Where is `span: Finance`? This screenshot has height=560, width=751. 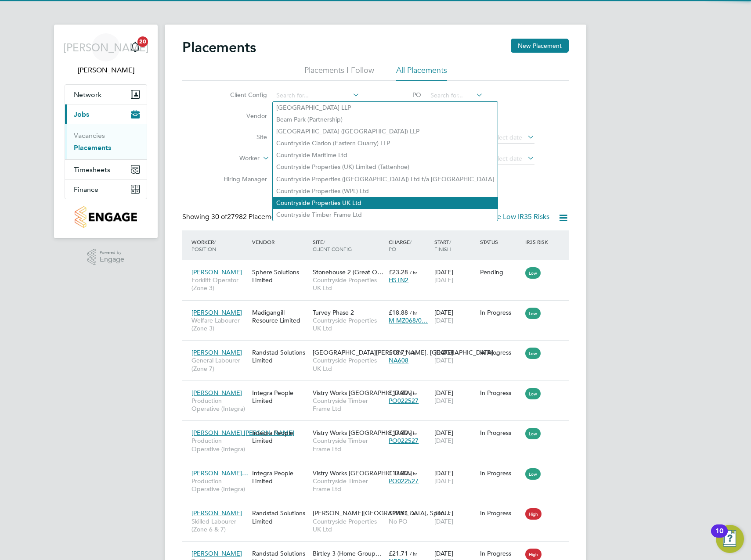 span: Finance is located at coordinates (86, 189).